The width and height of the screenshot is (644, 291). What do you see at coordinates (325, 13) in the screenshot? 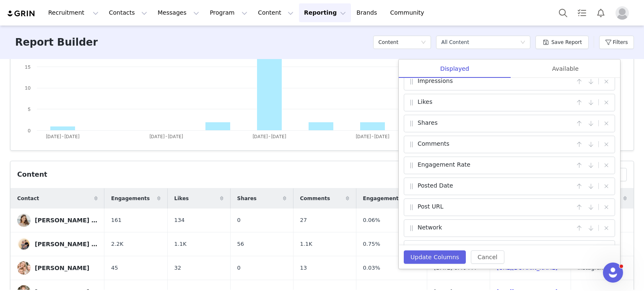
I see `button: Reporting` at bounding box center [325, 13].